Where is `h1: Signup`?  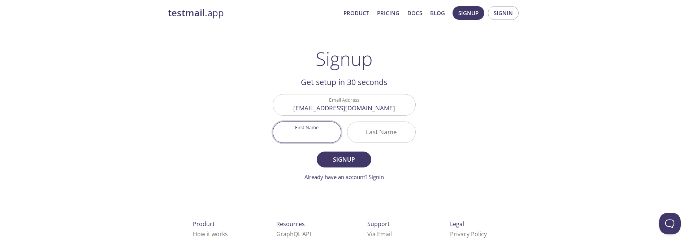
h1: Signup is located at coordinates (344, 59).